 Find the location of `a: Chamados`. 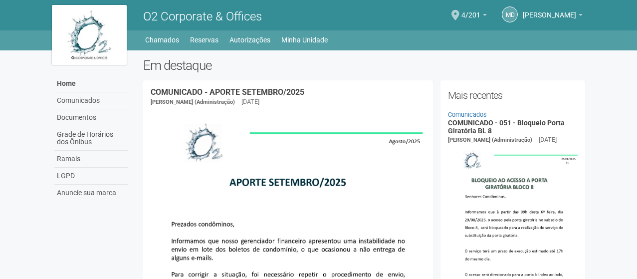

a: Chamados is located at coordinates (162, 40).